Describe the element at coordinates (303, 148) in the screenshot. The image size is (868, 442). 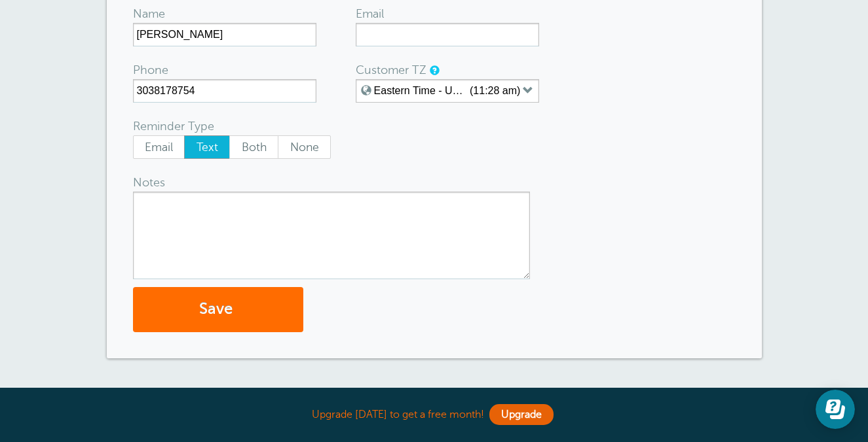
I see `label: None` at that location.